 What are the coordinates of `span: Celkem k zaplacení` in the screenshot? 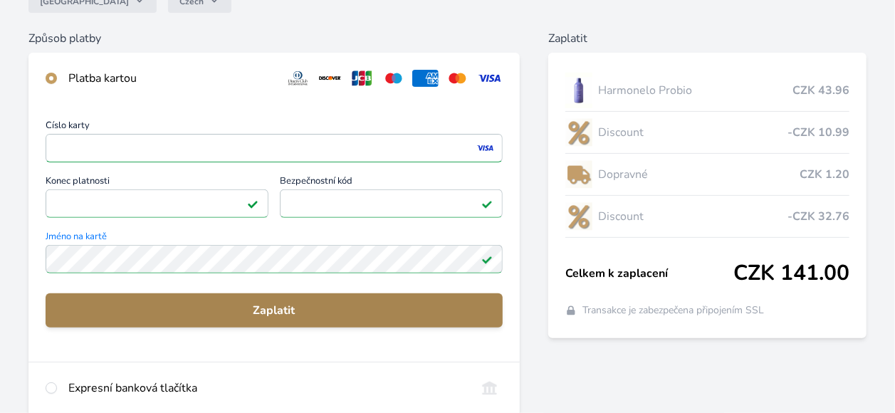 It's located at (649, 273).